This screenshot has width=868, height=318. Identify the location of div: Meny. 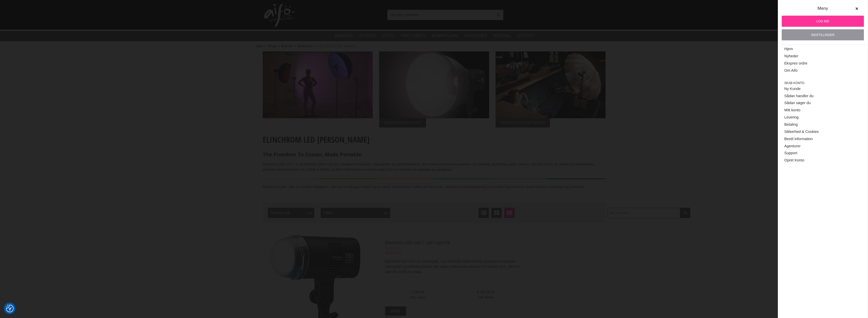
(822, 11).